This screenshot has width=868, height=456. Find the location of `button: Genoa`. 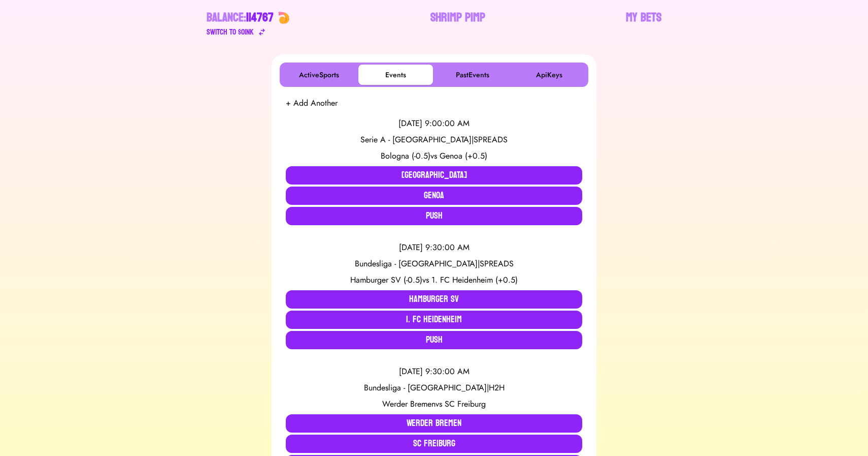

button: Genoa is located at coordinates (434, 195).